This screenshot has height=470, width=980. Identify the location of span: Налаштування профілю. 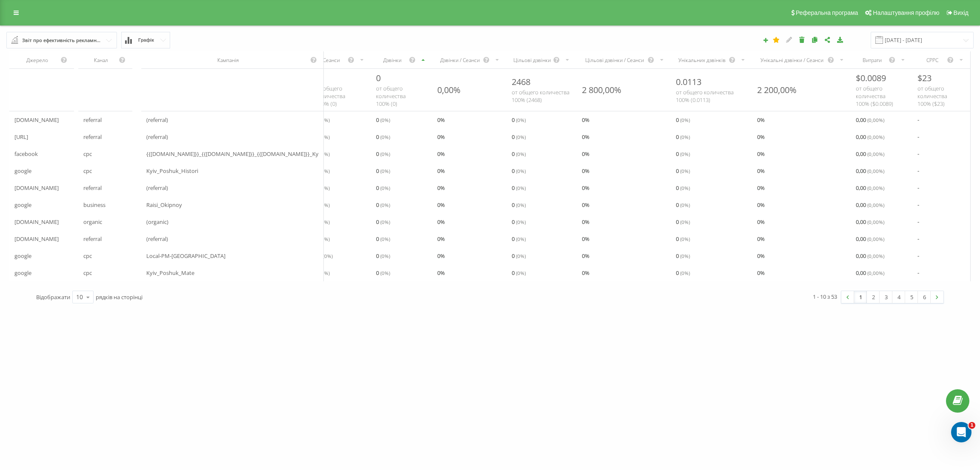
(905, 13).